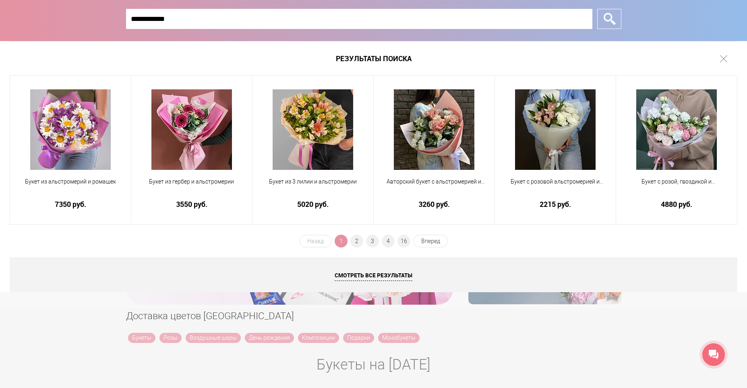  What do you see at coordinates (313, 130) in the screenshot?
I see `img: Букет из 3 лилии и альстромерии` at bounding box center [313, 130].